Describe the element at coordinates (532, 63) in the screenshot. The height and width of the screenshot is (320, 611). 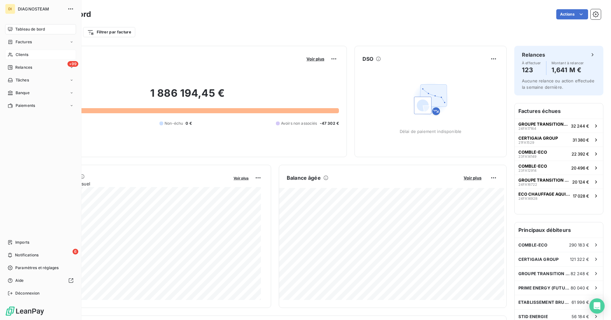
I see `span: À effectuer` at that location.